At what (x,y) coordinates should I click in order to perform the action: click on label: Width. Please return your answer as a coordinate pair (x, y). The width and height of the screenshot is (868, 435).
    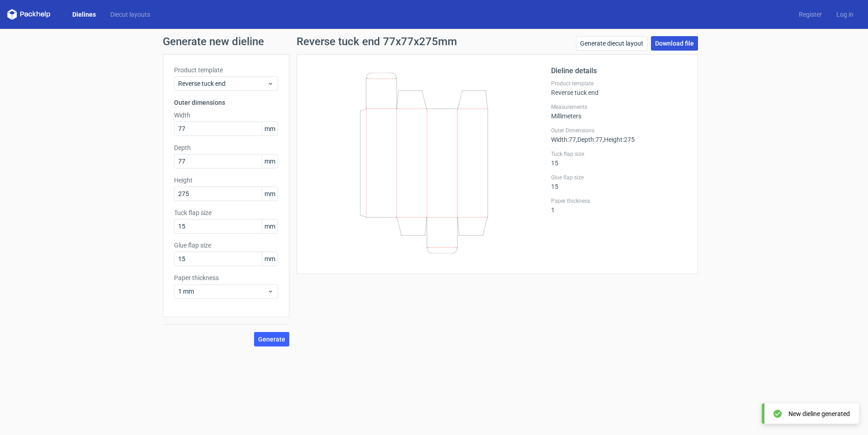
    Looking at the image, I should click on (226, 115).